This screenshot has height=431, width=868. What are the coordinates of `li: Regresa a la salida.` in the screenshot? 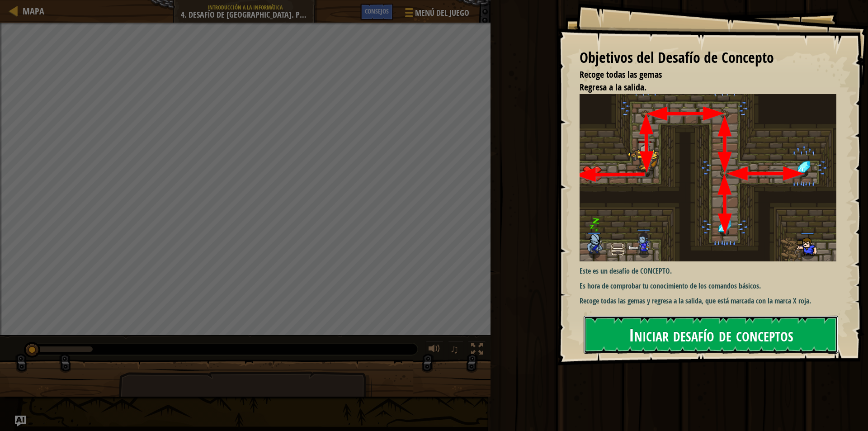 It's located at (701, 88).